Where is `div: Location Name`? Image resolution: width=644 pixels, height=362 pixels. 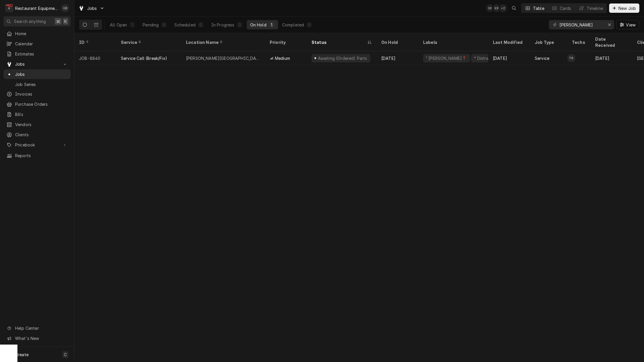 div: Location Name is located at coordinates (222, 42).